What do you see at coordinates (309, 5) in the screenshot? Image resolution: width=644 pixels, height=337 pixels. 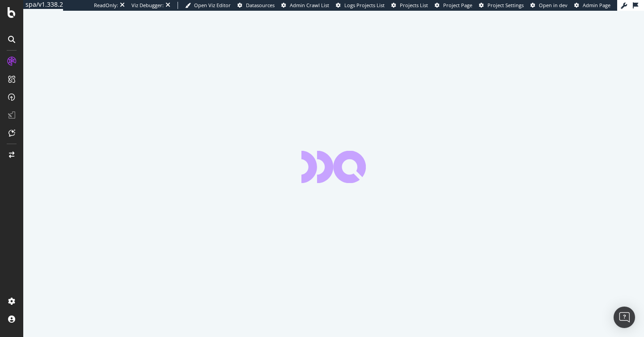 I see `span: Admin Crawl List` at bounding box center [309, 5].